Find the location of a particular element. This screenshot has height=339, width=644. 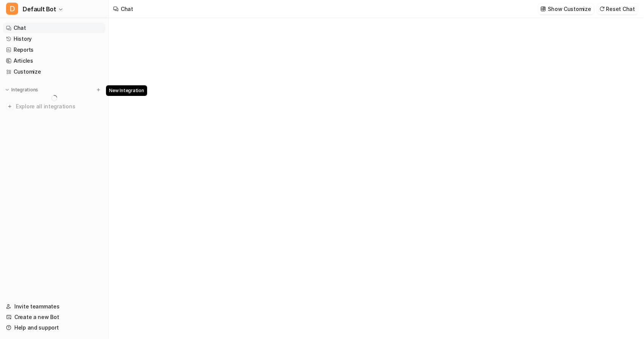

img: menu_add.svg is located at coordinates (98, 90).